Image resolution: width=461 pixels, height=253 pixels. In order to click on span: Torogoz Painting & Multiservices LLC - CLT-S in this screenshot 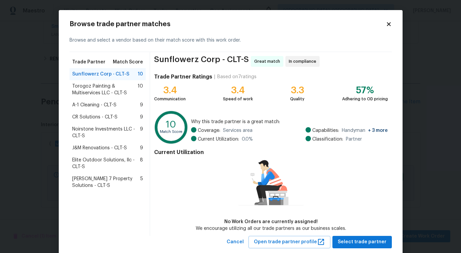, I will do `click(105, 90)`.